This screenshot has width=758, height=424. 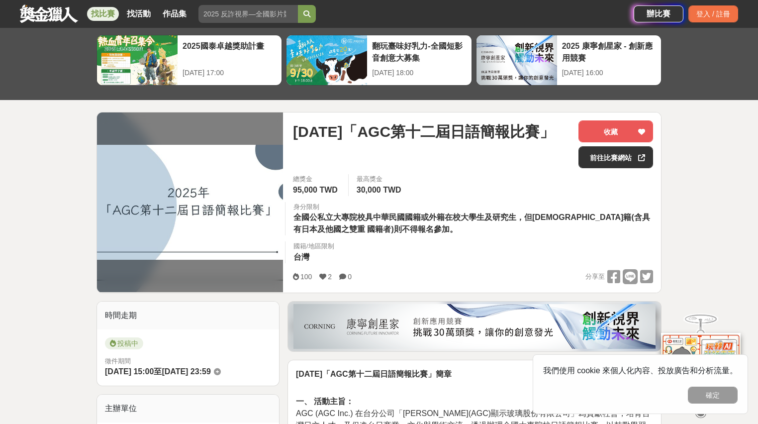 I want to click on img: Cover Image, so click(x=190, y=202).